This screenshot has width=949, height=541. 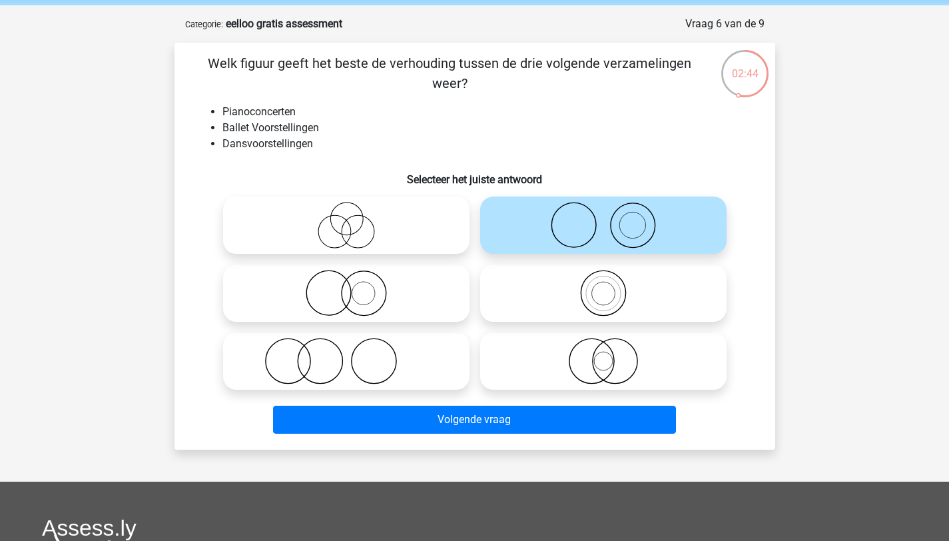 I want to click on li: Dansvoorstellingen, so click(x=488, y=144).